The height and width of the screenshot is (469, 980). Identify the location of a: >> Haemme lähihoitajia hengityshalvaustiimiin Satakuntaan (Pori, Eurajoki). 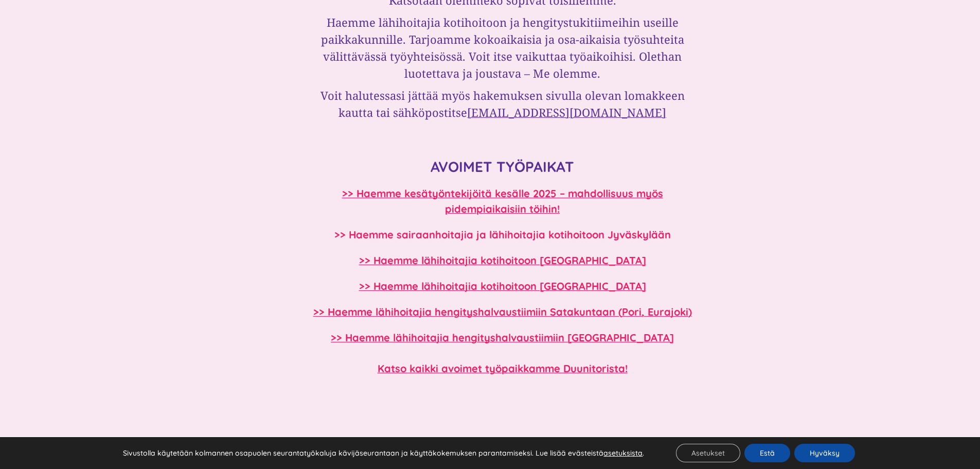
(503, 311).